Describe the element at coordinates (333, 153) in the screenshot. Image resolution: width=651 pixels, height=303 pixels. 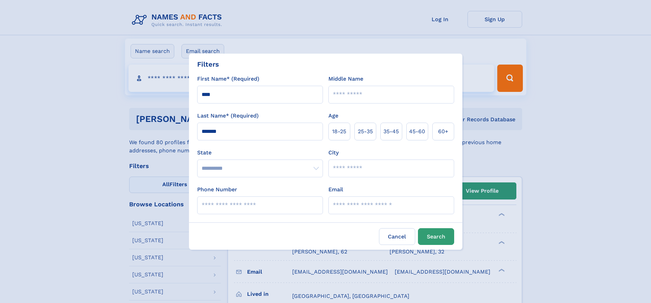
I see `label: City` at that location.